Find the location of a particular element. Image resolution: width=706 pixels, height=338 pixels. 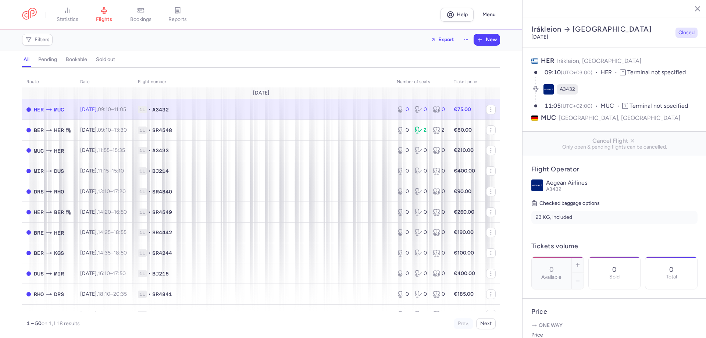

th: route is located at coordinates (49, 82).